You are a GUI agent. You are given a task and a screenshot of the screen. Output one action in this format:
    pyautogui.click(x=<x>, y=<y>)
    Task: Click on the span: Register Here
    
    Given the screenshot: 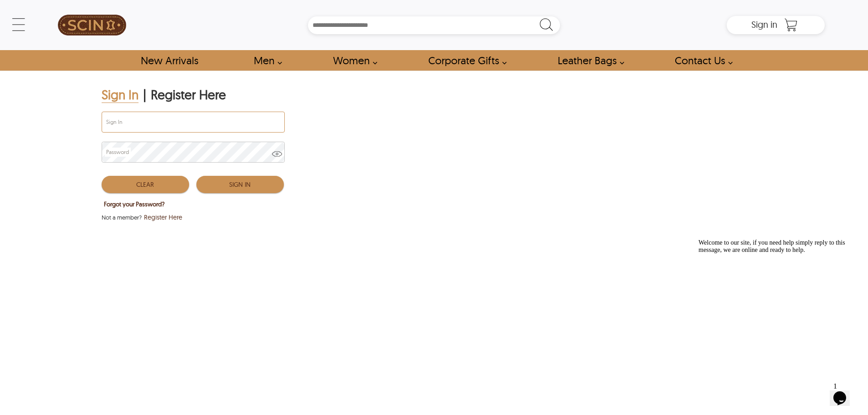 What is the action you would take?
    pyautogui.click(x=163, y=217)
    